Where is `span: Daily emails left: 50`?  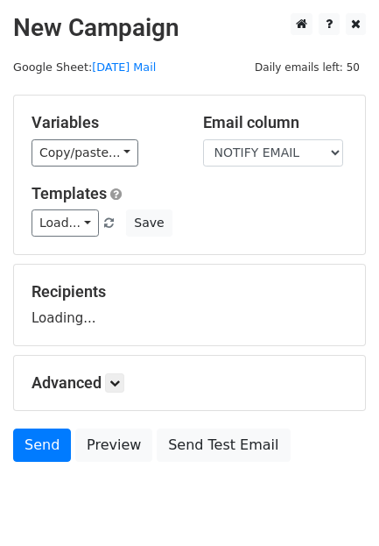 span: Daily emails left: 50 is located at coordinates (308, 67).